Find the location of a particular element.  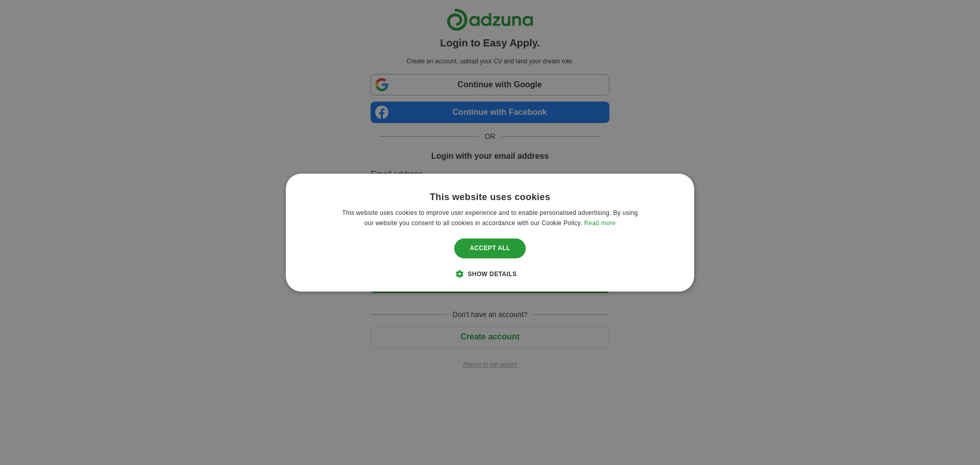

div: This website uses cookies is located at coordinates (490, 197).